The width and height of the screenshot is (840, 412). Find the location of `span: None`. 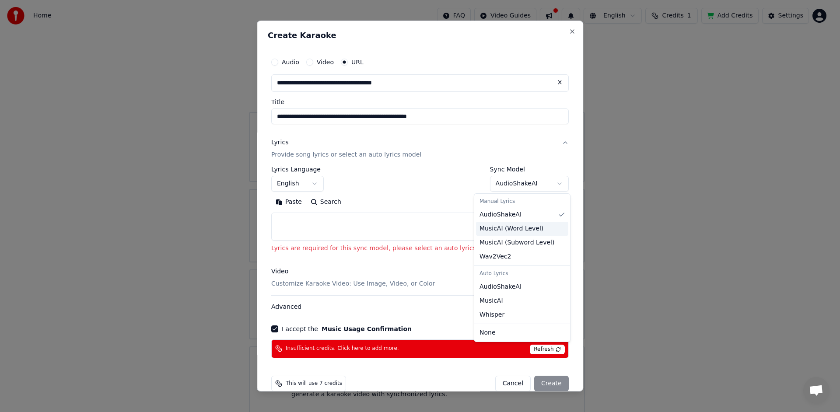

span: None is located at coordinates (487, 333).